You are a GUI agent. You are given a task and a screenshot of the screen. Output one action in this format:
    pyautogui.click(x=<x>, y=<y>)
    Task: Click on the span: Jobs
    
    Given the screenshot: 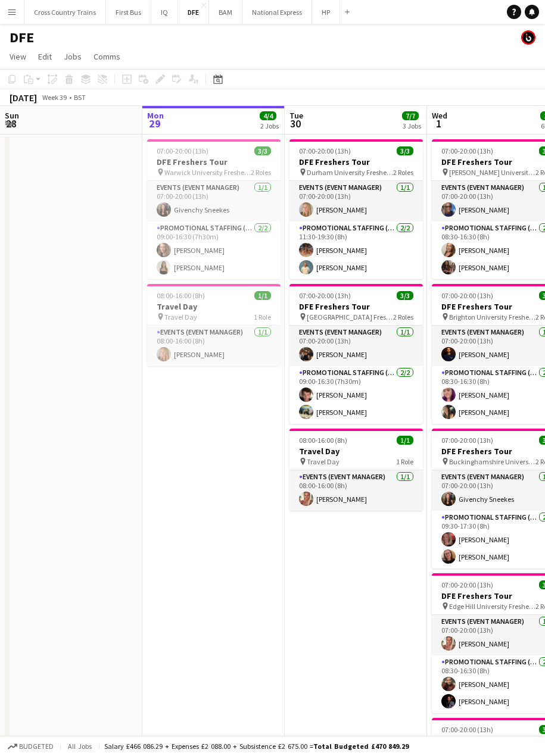 What is the action you would take?
    pyautogui.click(x=73, y=57)
    